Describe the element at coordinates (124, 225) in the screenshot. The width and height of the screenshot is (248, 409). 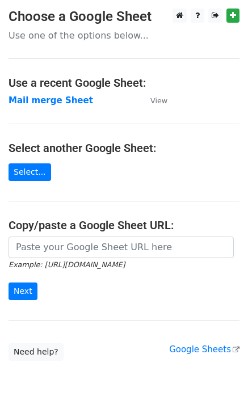
I see `h4: Copy/paste a Google Sheet URL:` at that location.